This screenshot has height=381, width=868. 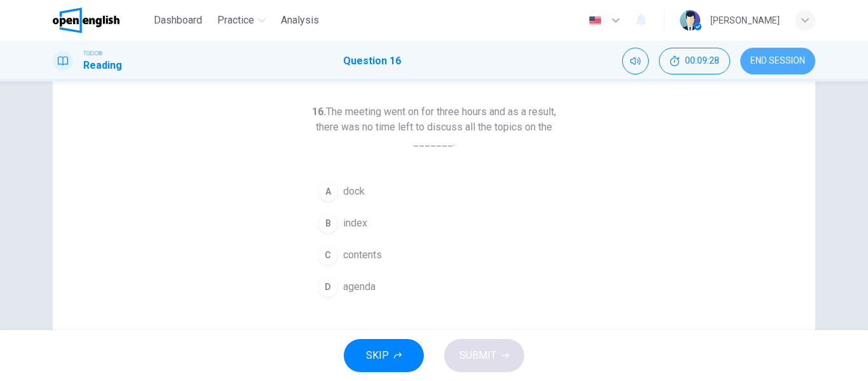 I want to click on div: Hide, so click(x=694, y=61).